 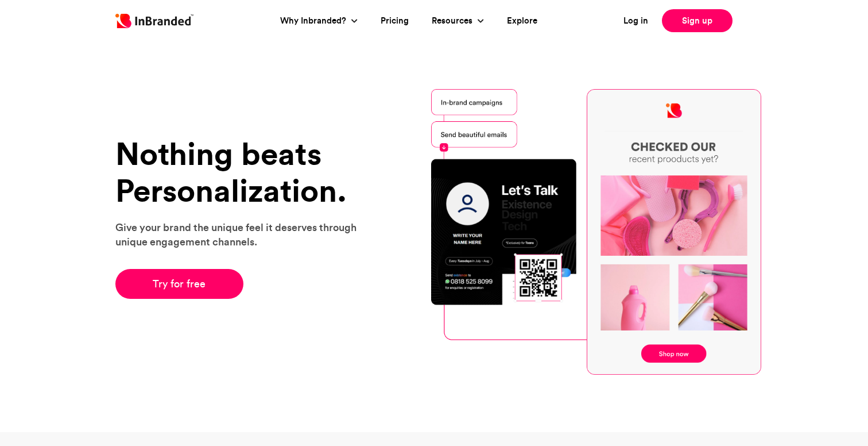 What do you see at coordinates (179, 283) in the screenshot?
I see `a: Try for free` at bounding box center [179, 283].